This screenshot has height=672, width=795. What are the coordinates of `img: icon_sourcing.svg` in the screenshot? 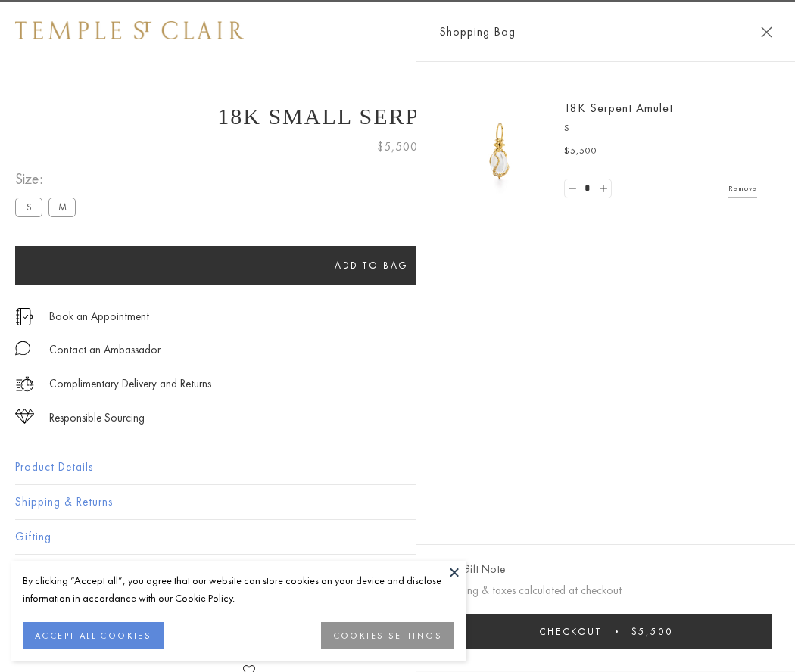 It's located at (25, 416).